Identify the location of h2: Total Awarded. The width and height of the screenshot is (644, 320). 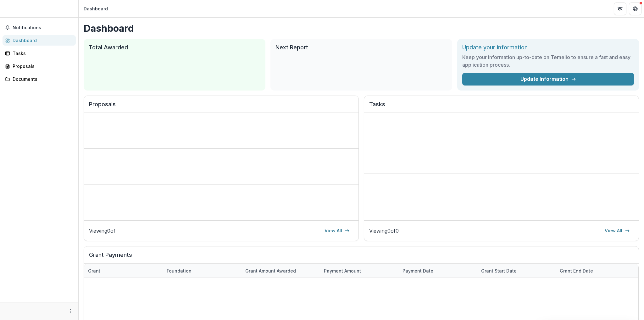
(175, 47).